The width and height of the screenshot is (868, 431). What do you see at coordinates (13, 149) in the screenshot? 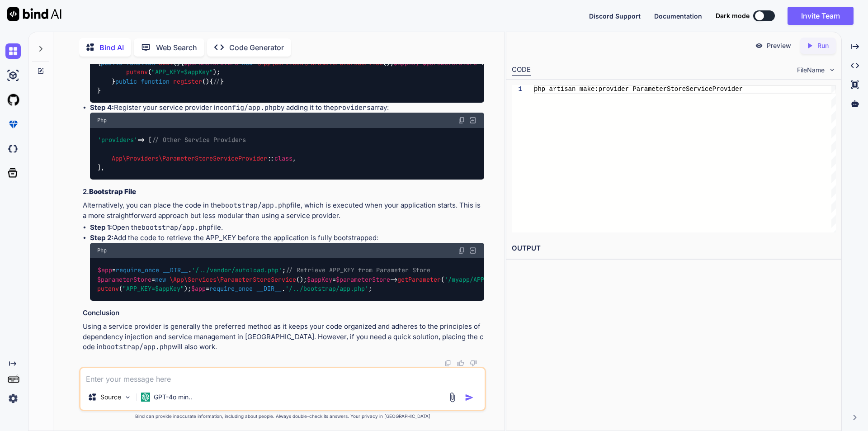
I see `img: darkCloudIdeIcon` at bounding box center [13, 149].